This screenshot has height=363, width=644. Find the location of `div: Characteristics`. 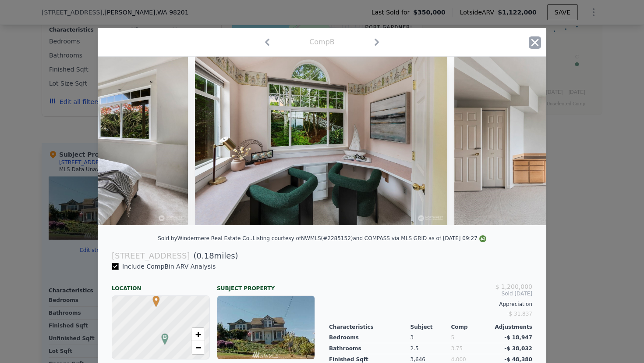

div: Characteristics is located at coordinates (369, 327).